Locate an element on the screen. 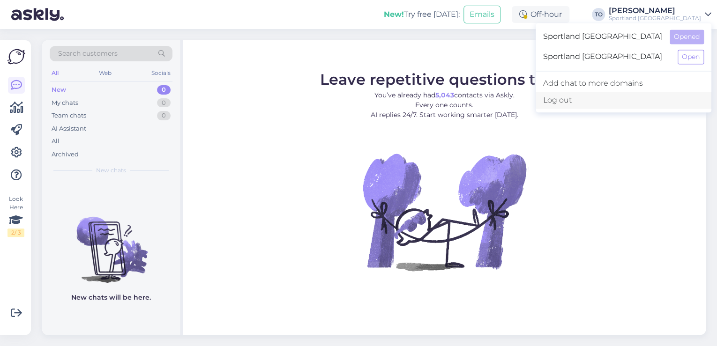 This screenshot has width=717, height=346. div: 2 / 3 is located at coordinates (16, 233).